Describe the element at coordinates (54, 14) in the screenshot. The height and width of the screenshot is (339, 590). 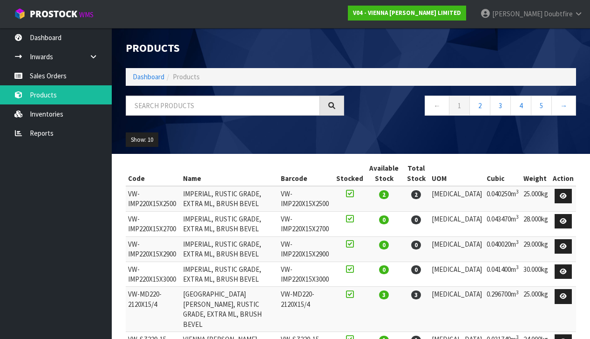
I see `span: ProStock` at that location.